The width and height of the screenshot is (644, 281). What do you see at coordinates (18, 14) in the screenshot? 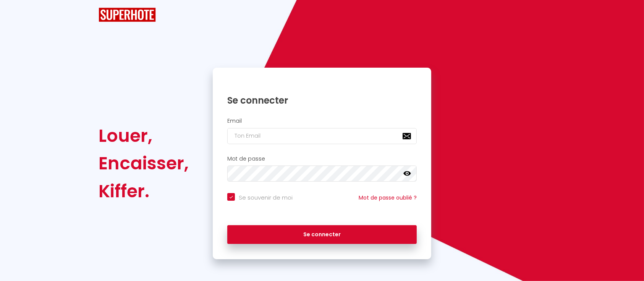
I see `button: Ouvrir le widget de chat LiveChat` at bounding box center [18, 14].